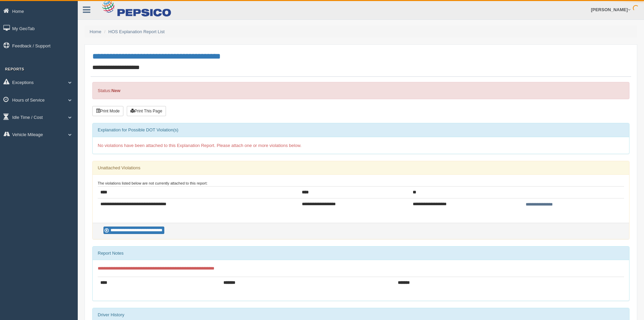  Describe the element at coordinates (361, 254) in the screenshot. I see `div: Report Notes` at that location.